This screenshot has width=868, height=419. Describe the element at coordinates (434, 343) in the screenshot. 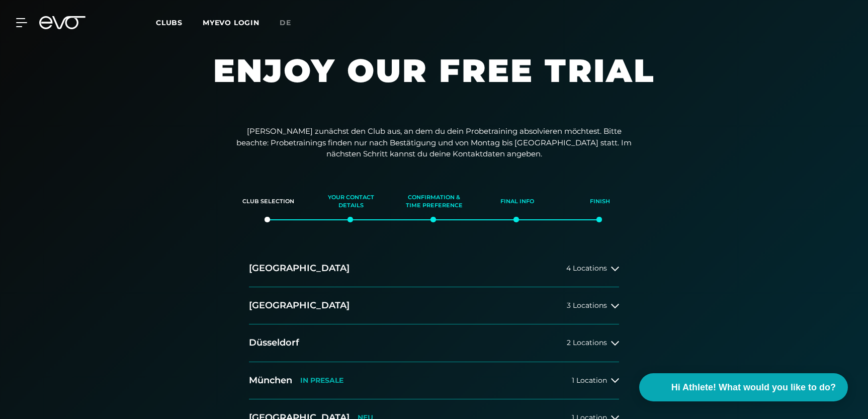

I see `button: Düsseldorf2 Locations` at that location.